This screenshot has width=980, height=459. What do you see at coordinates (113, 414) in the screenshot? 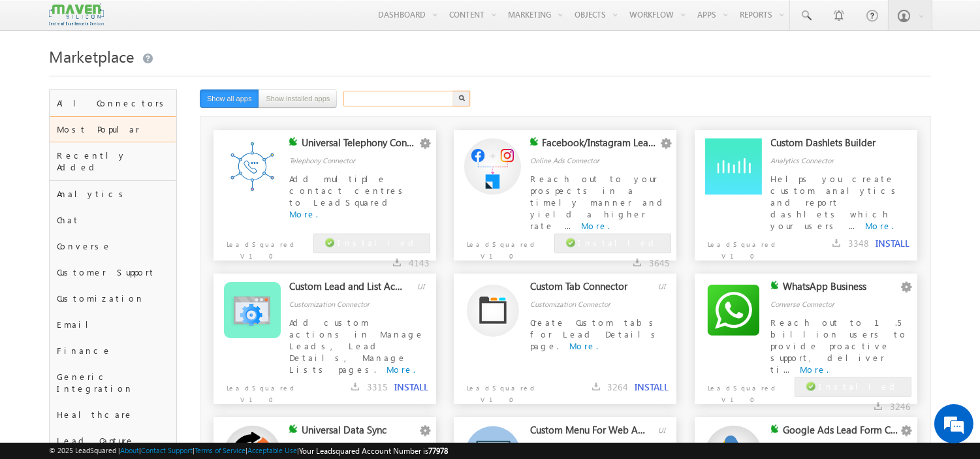
I see `div: Healthcare` at bounding box center [113, 414].